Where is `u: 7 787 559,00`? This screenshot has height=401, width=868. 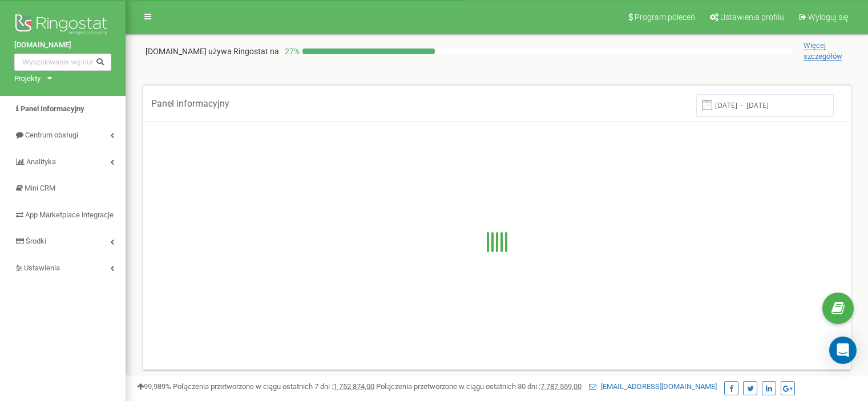 u: 7 787 559,00 is located at coordinates (561, 386).